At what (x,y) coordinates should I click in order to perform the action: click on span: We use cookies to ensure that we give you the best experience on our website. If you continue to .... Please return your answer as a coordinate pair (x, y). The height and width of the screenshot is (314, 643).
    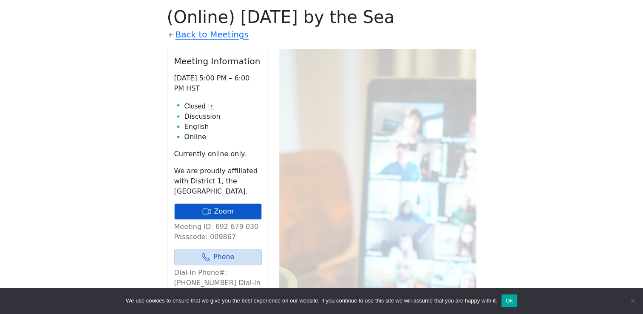
    Looking at the image, I should click on (311, 301).